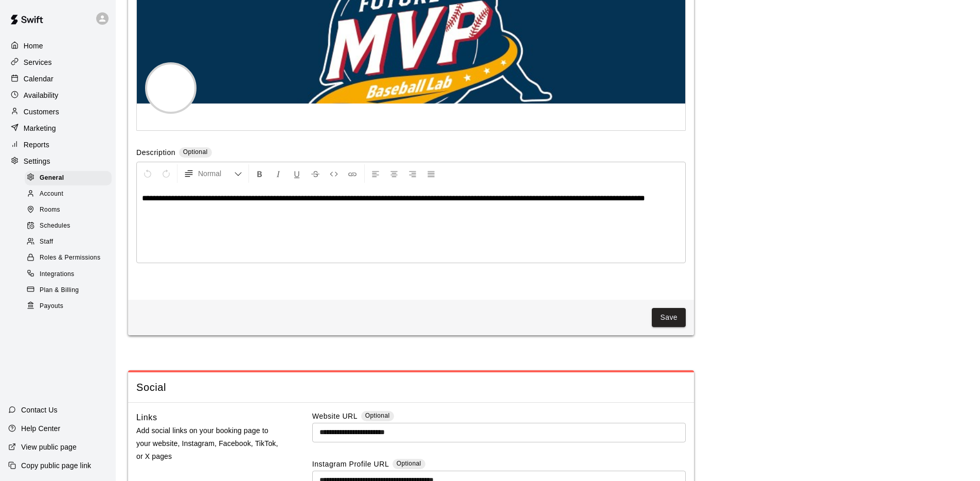 This screenshot has width=980, height=481. What do you see at coordinates (208, 443) in the screenshot?
I see `p: Add social links on your booking page to your website, Instagram, Facebook, TikTok, or X pages` at bounding box center [208, 443].